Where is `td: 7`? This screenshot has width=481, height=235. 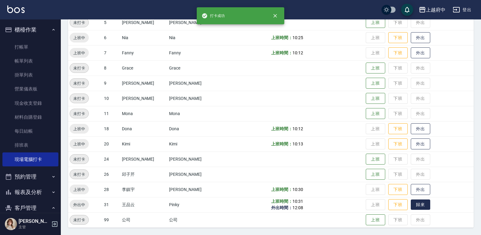
td: 7 is located at coordinates (111, 53).